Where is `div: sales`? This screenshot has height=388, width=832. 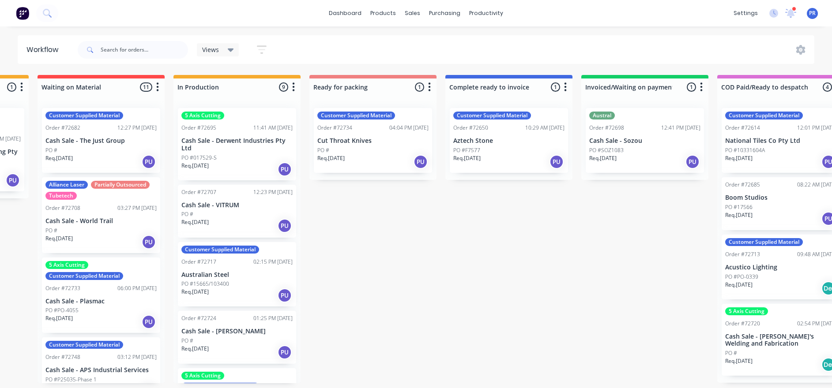
div: sales is located at coordinates (412, 13).